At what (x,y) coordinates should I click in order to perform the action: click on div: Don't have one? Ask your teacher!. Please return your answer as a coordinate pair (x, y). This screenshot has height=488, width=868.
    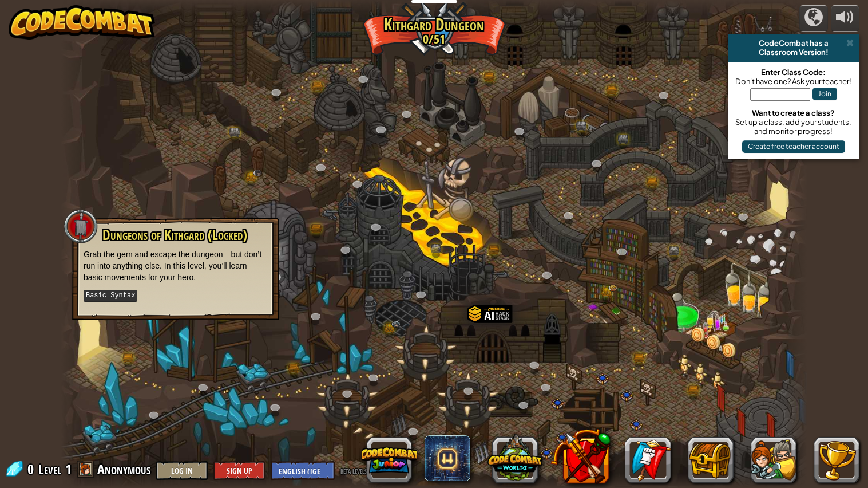
    Looking at the image, I should click on (794, 81).